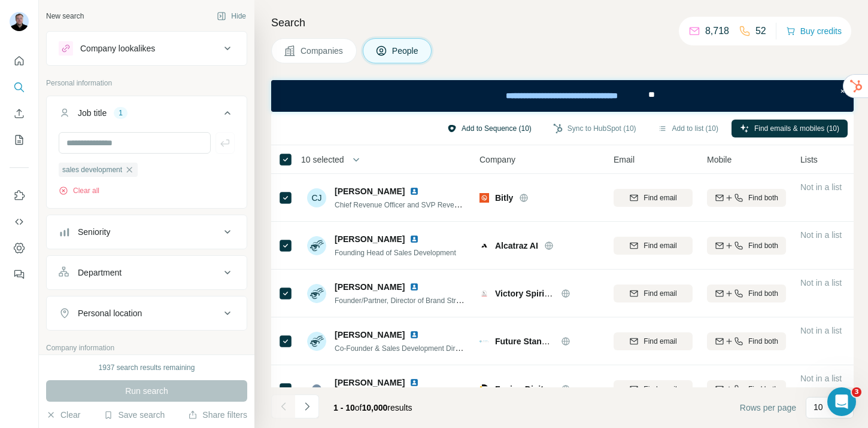  Describe the element at coordinates (814, 31) in the screenshot. I see `button: Buy credits` at that location.